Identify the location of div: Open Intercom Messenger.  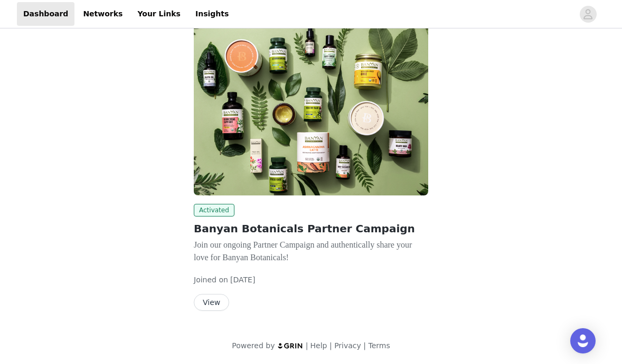
(582, 341).